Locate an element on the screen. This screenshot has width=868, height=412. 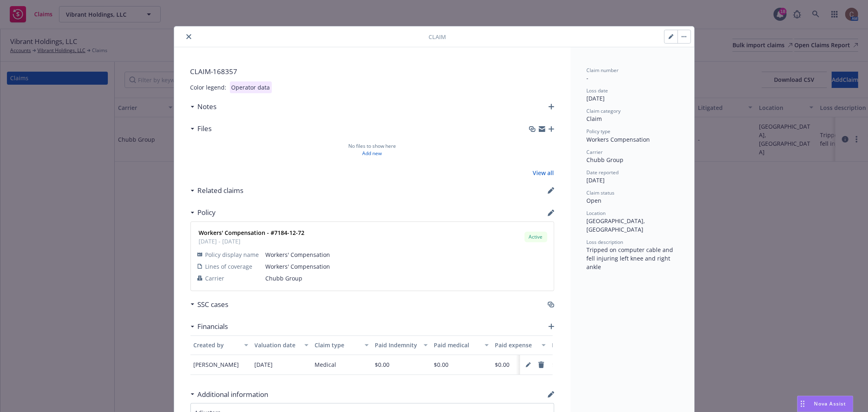
h3: SSC cases is located at coordinates (213, 305).